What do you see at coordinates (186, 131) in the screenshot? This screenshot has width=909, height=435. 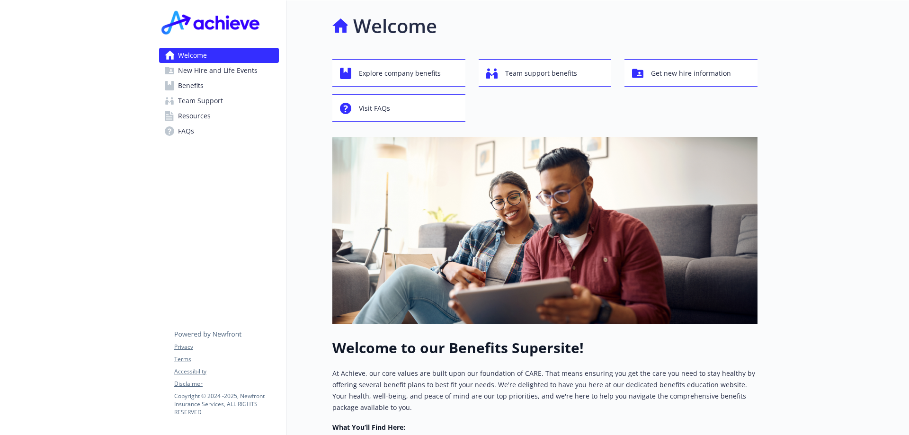 I see `span: FAQs` at bounding box center [186, 131].